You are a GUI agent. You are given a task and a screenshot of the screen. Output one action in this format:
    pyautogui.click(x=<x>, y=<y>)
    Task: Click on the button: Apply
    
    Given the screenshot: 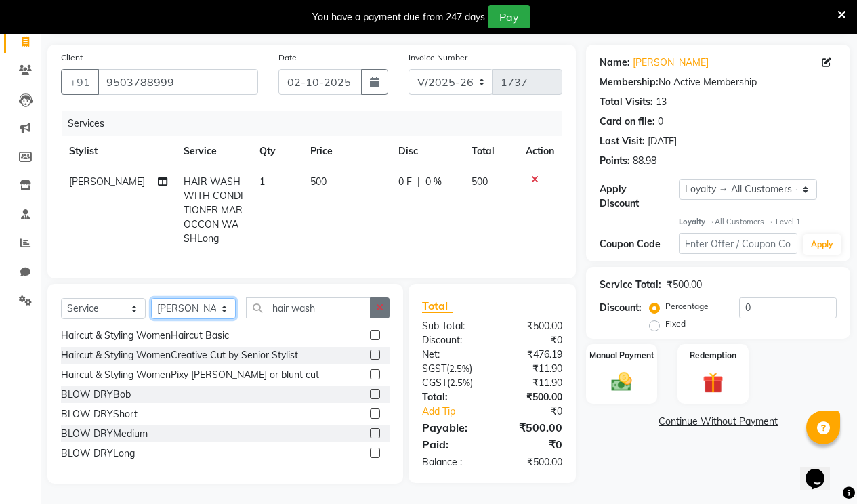 What is the action you would take?
    pyautogui.click(x=822, y=244)
    